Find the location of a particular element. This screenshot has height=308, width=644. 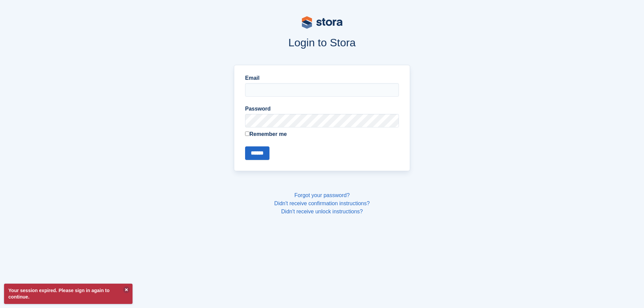

h1: Login to Stora is located at coordinates (322, 43).